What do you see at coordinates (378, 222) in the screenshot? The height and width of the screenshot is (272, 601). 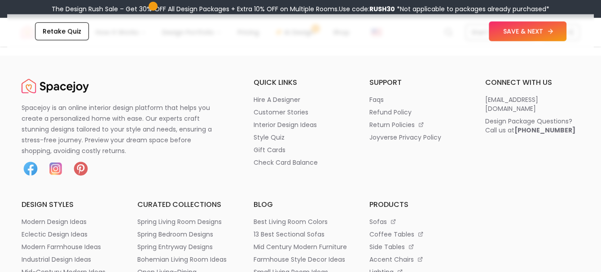 I see `p: sofas` at bounding box center [378, 222].